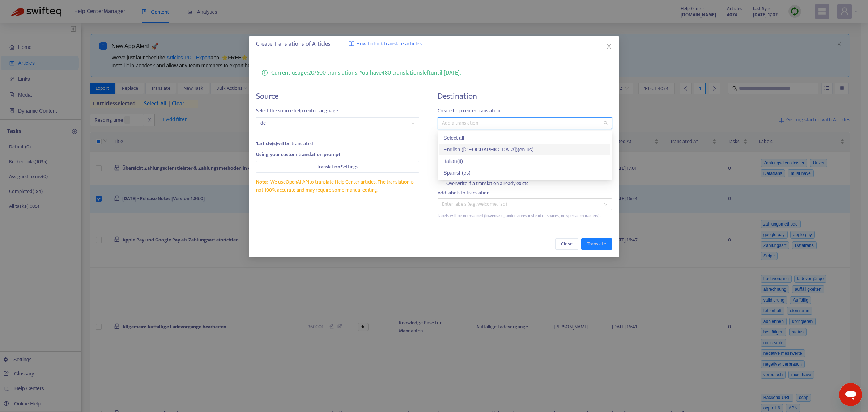 This screenshot has width=868, height=412. Describe the element at coordinates (525, 216) in the screenshot. I see `div: Labels will be normalized (lowercase, underscores instead of spaces, no special characters).` at that location.